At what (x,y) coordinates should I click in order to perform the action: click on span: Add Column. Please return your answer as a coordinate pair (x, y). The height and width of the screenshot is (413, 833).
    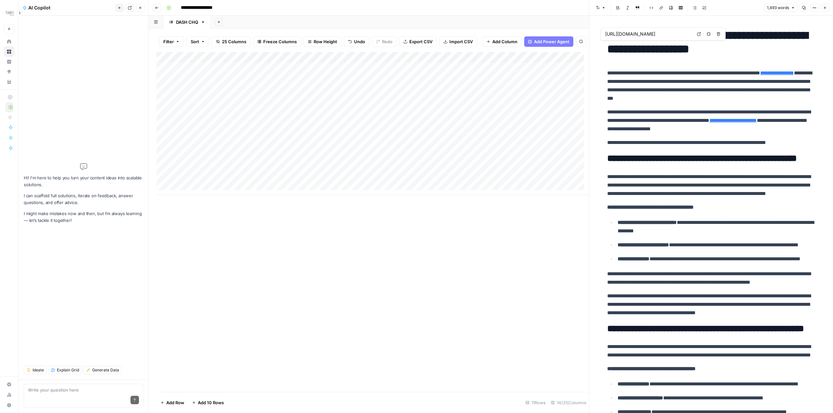
    Looking at the image, I should click on (505, 42).